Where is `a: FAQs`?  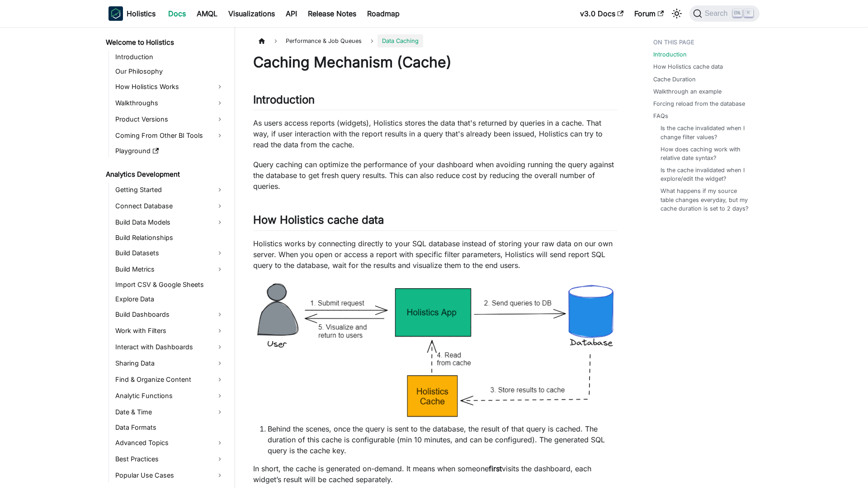
a: FAQs is located at coordinates (661, 116).